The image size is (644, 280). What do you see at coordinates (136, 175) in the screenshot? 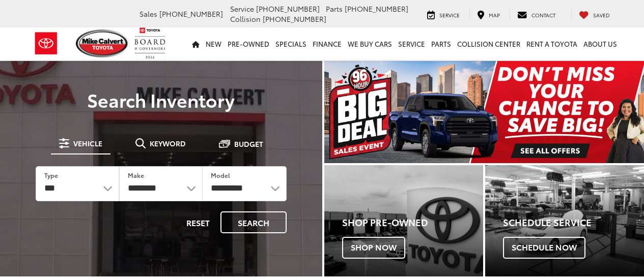
I see `label: Make` at bounding box center [136, 175].